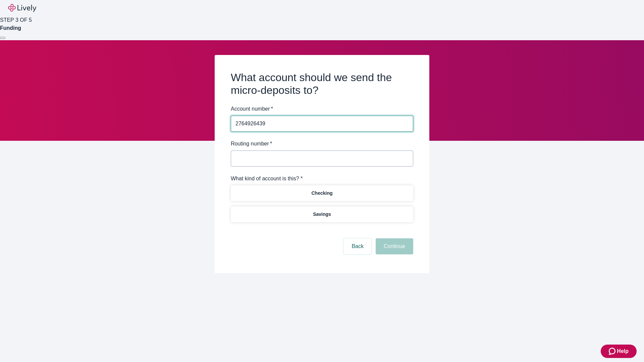  What do you see at coordinates (322, 84) in the screenshot?
I see `h2: What account should we send the micro-deposits to?` at bounding box center [322, 84].